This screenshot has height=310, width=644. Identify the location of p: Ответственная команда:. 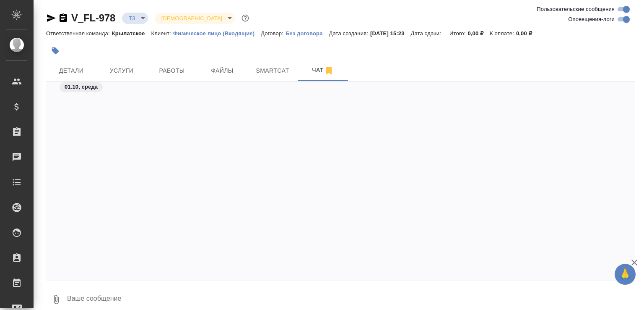
(79, 33).